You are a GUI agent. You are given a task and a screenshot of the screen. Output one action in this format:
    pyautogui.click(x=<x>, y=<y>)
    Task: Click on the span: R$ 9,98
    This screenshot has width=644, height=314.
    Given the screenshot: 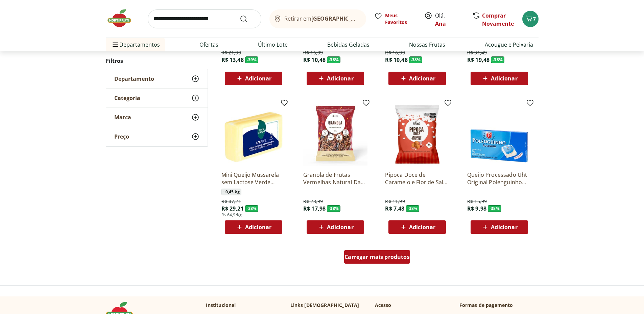 What is the action you would take?
    pyautogui.click(x=476, y=209)
    